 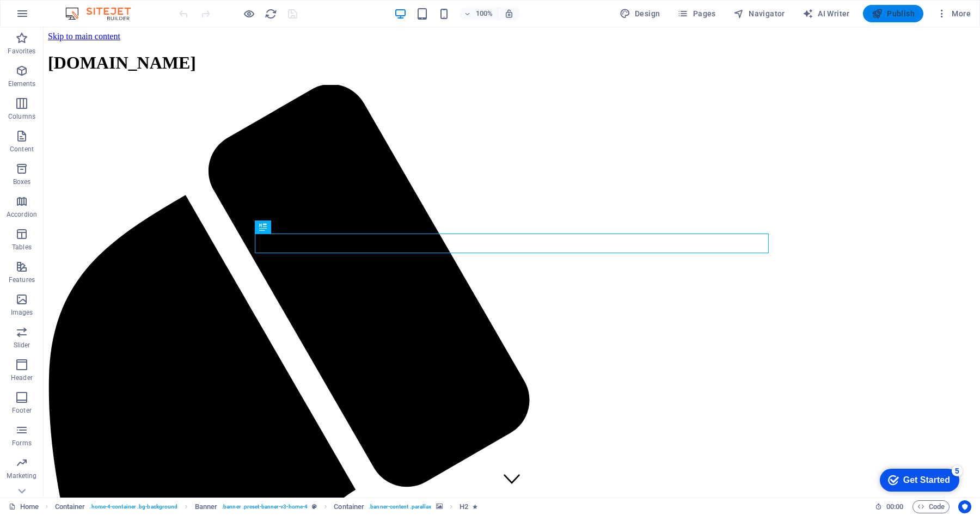 What do you see at coordinates (479, 13) in the screenshot?
I see `button: 100%` at bounding box center [479, 13].